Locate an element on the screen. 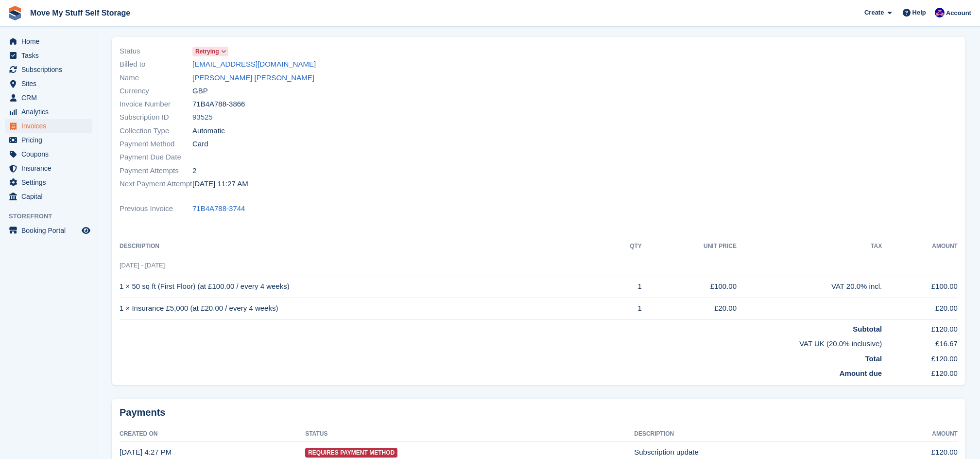  time: 2025-08-26 15:27:34 UTC is located at coordinates (145, 451).